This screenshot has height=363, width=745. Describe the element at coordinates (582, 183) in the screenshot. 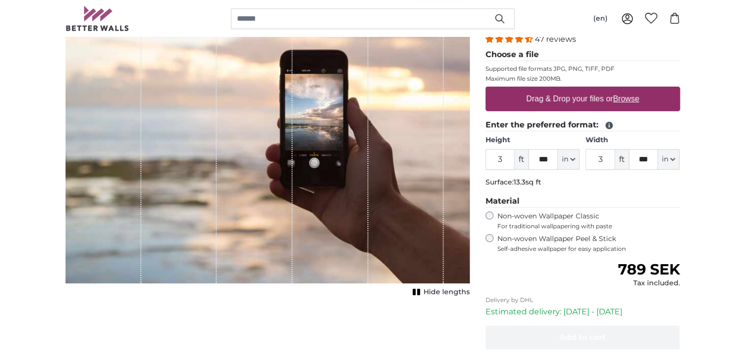

I see `p: Surface:` at that location.